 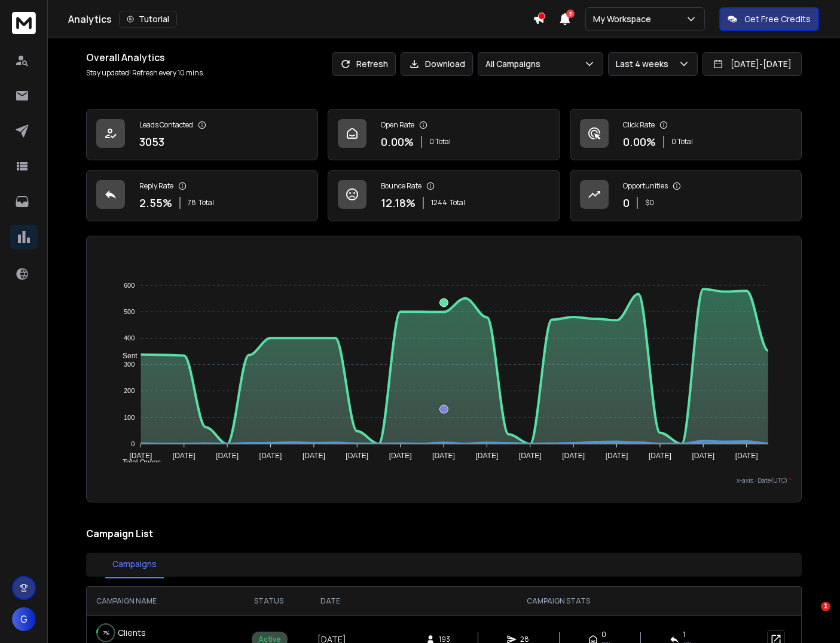 What do you see at coordinates (166, 125) in the screenshot?
I see `p: Leads Contacted` at bounding box center [166, 125].